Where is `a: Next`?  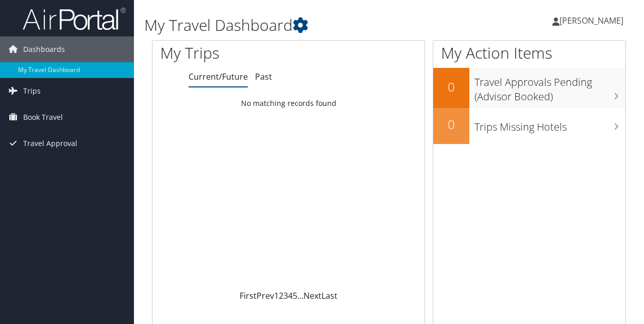
a: Next is located at coordinates (312, 296).